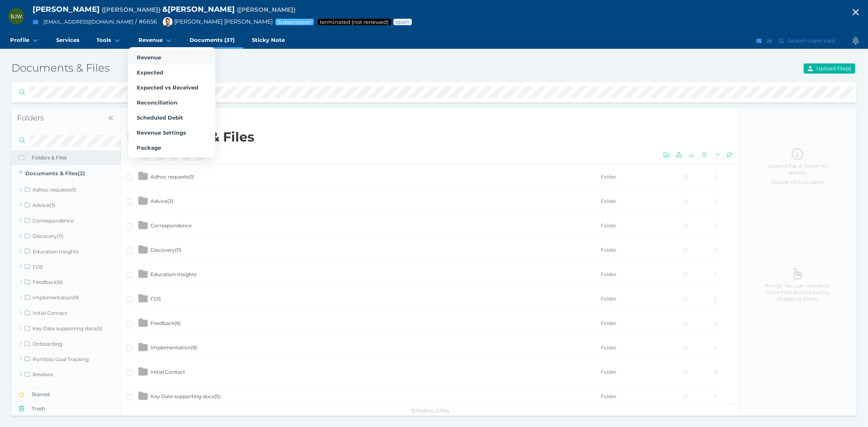  Describe the element at coordinates (829, 68) in the screenshot. I see `button: Upload file(s)` at that location.